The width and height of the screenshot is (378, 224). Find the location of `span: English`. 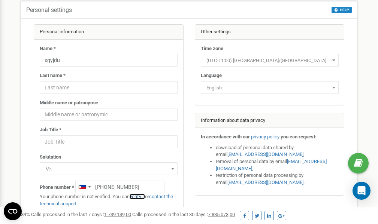

span: English is located at coordinates (270, 88).